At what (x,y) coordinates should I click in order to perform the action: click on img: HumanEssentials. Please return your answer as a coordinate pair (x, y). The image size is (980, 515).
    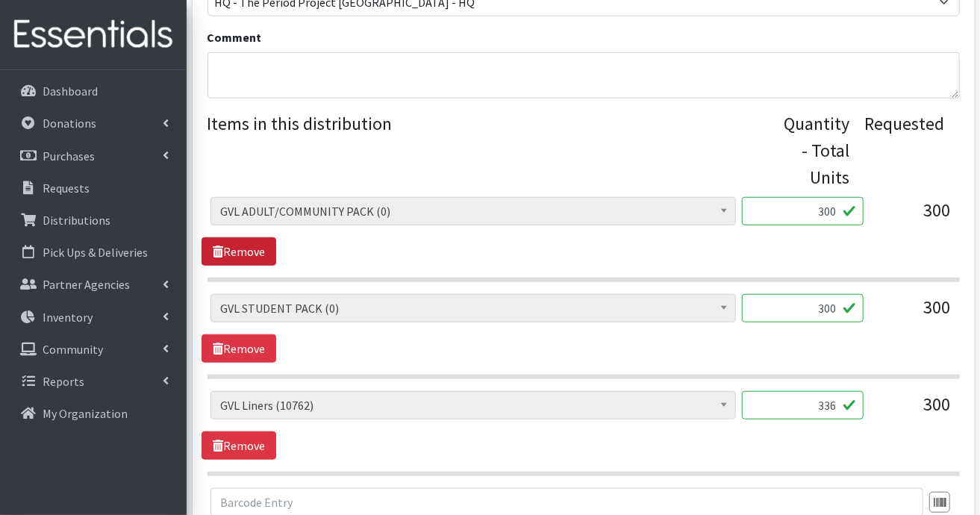
    Looking at the image, I should click on (93, 35).